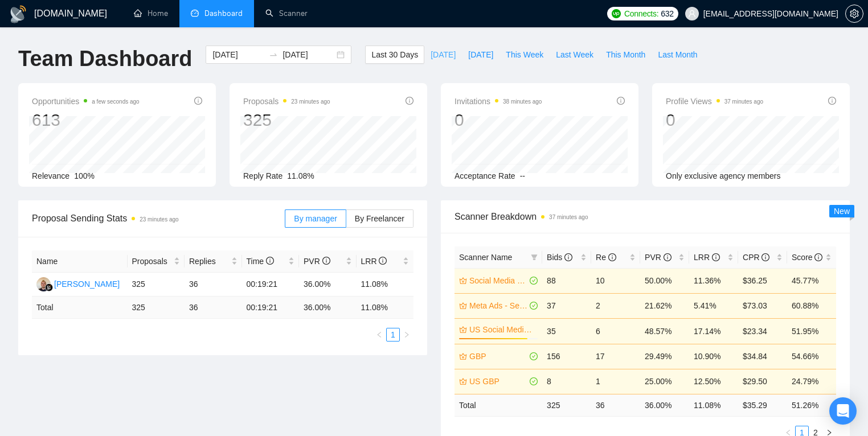  Describe the element at coordinates (287, 120) in the screenshot. I see `div: 325` at that location.